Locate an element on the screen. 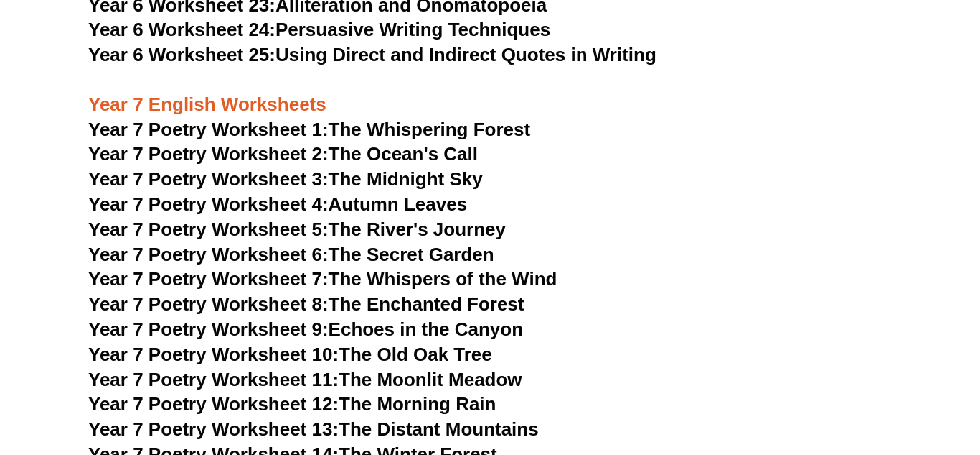 The width and height of the screenshot is (980, 455). span: Year 7 Poetry Worksheet 1: is located at coordinates (208, 130).